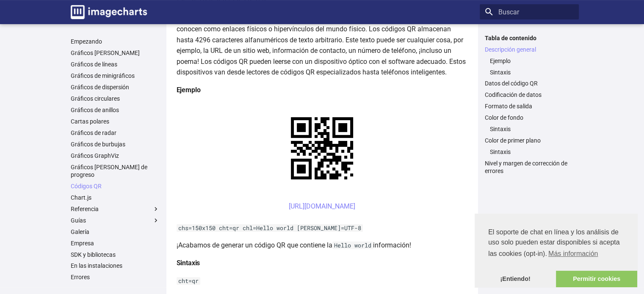 The width and height of the screenshot is (644, 294). I want to click on font: Gráficos de dispersión, so click(100, 87).